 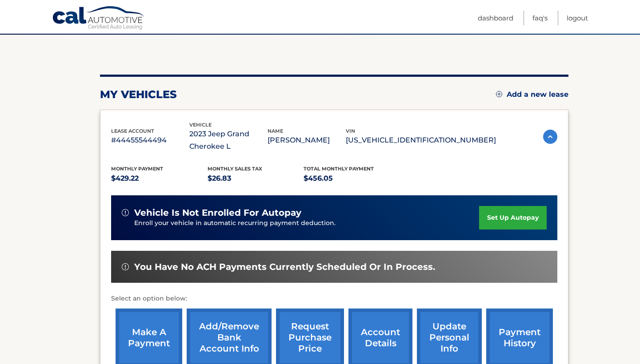 I want to click on a: FAQ's, so click(x=540, y=18).